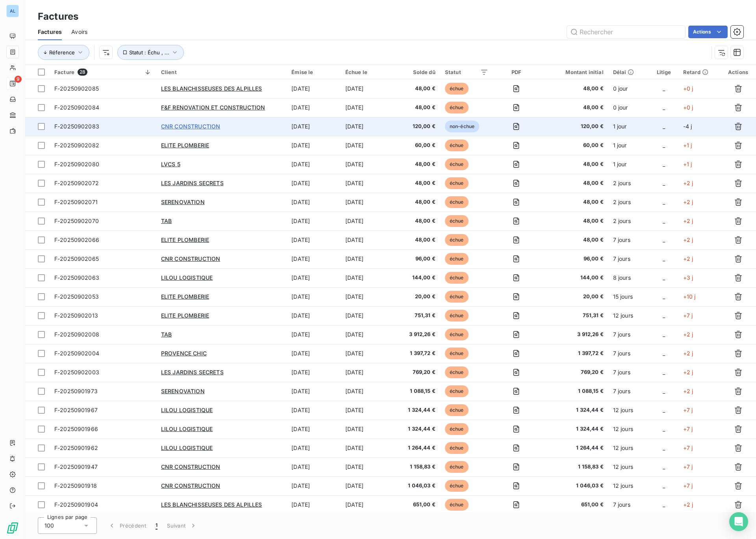 The height and width of the screenshot is (539, 756). I want to click on span: ELITE PLOMBERIE, so click(185, 296).